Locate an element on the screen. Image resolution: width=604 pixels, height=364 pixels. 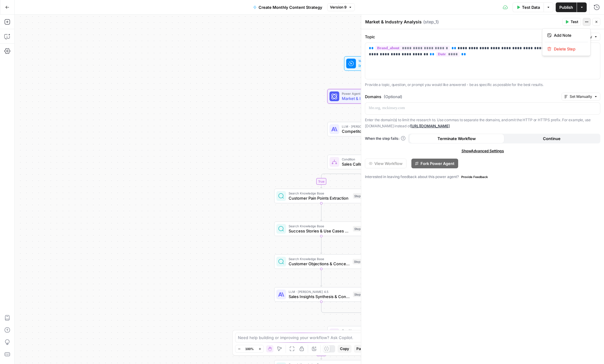
span: Sales Insights Synthesis & Content Opportunities is located at coordinates (319, 297).